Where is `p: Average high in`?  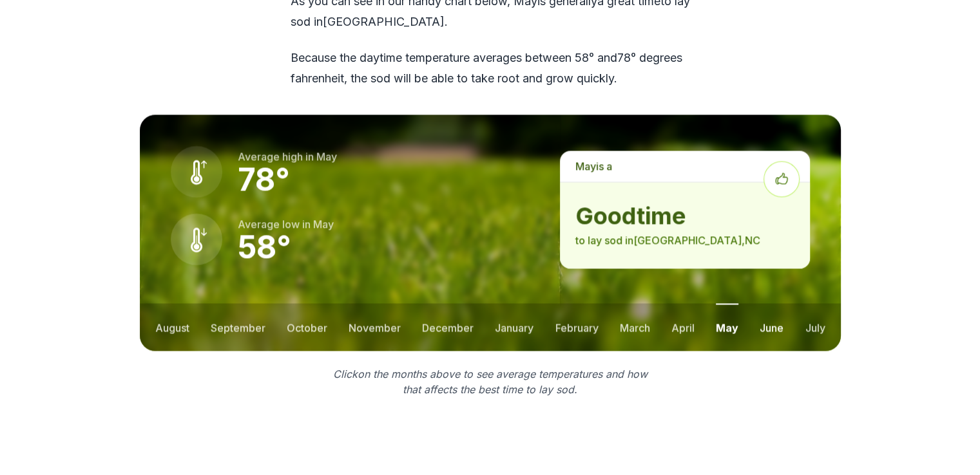
p: Average high in is located at coordinates (288, 157).